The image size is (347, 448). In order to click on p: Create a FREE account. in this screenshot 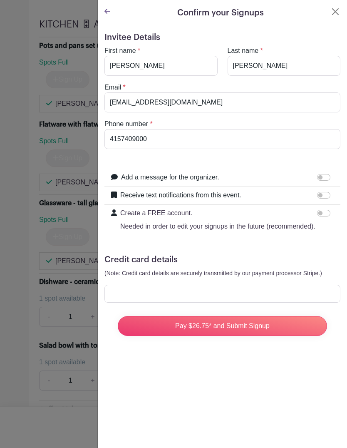, I will do `click(218, 213)`.